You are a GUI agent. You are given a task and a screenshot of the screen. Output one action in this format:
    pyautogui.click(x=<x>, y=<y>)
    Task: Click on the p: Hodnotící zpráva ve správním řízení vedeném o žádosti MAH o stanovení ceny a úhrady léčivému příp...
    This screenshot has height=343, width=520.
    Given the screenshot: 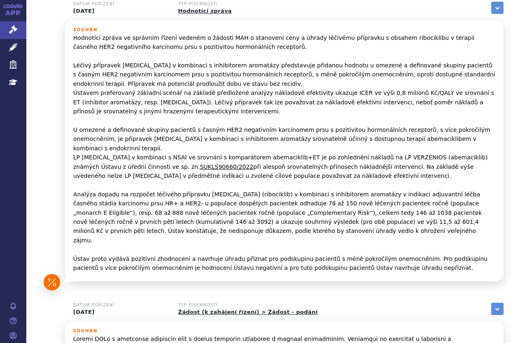 What is the action you would take?
    pyautogui.click(x=284, y=153)
    